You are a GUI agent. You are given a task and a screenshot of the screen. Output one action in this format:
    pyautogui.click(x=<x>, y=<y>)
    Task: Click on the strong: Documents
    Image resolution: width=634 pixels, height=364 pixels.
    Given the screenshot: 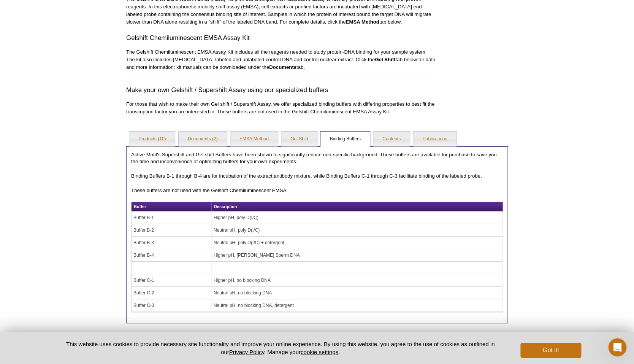 What is the action you would take?
    pyautogui.click(x=283, y=67)
    